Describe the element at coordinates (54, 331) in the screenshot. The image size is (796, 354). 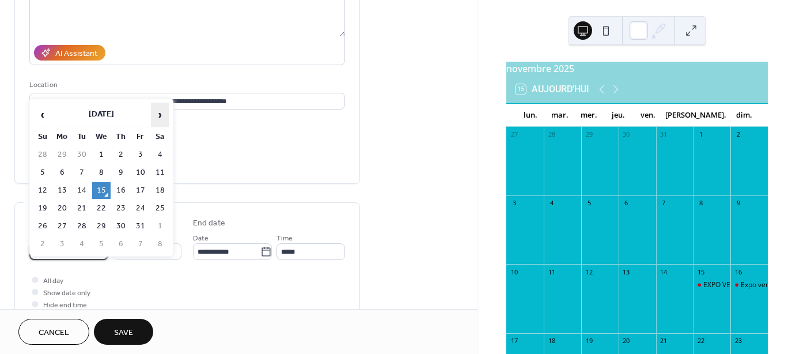
I see `button: Cancel` at that location.